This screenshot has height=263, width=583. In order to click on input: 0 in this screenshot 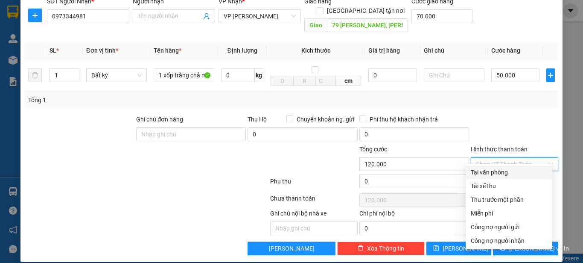, I will do `click(393, 75)`.